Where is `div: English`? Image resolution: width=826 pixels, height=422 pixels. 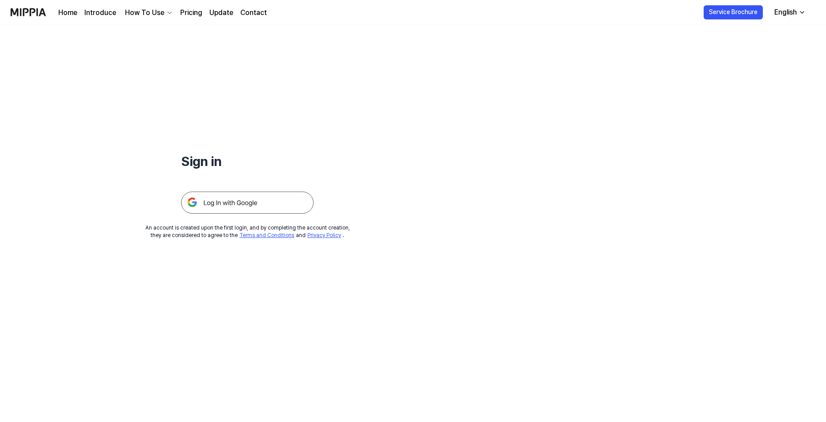
div: English is located at coordinates (786, 12).